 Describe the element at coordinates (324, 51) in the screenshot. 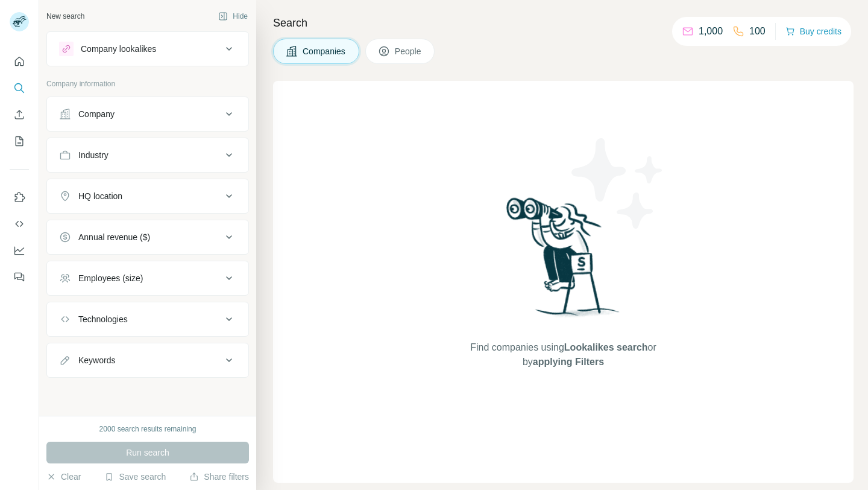

I see `span: Companies` at that location.